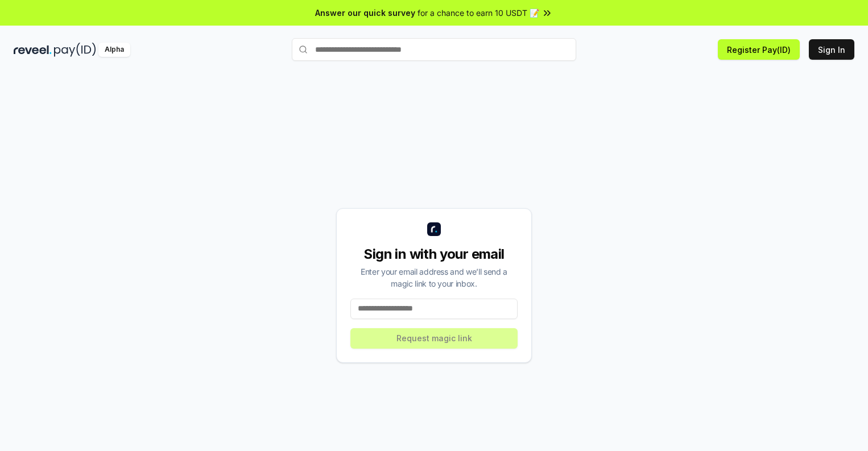 Image resolution: width=868 pixels, height=451 pixels. Describe the element at coordinates (75, 49) in the screenshot. I see `img: pay_id` at that location.